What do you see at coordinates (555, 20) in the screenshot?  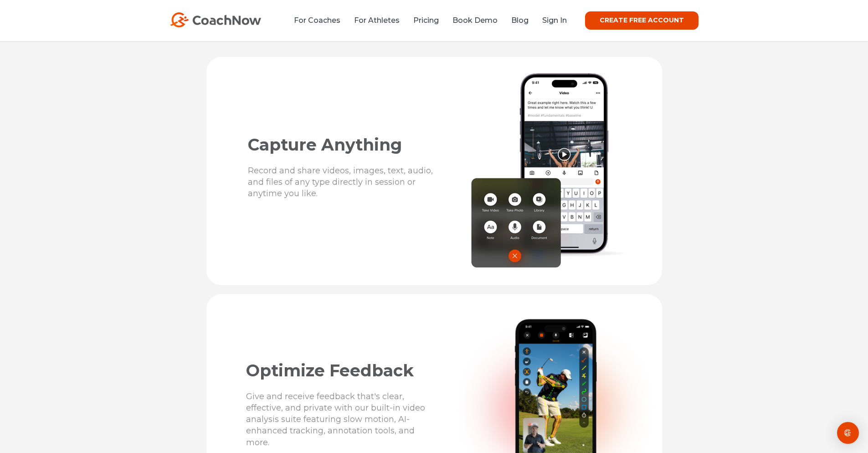 I see `a: Sign In` at bounding box center [555, 20].